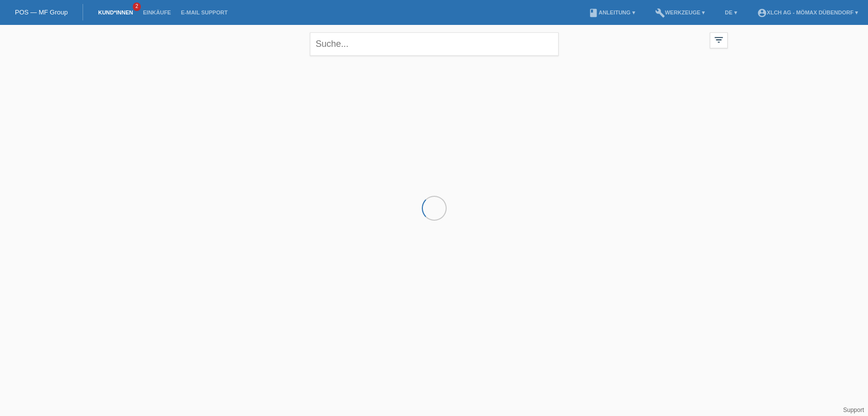 The height and width of the screenshot is (416, 868). What do you see at coordinates (807, 12) in the screenshot?
I see `a: account_circleXLCH AG - Mömax Dübendorf ▾` at bounding box center [807, 12].